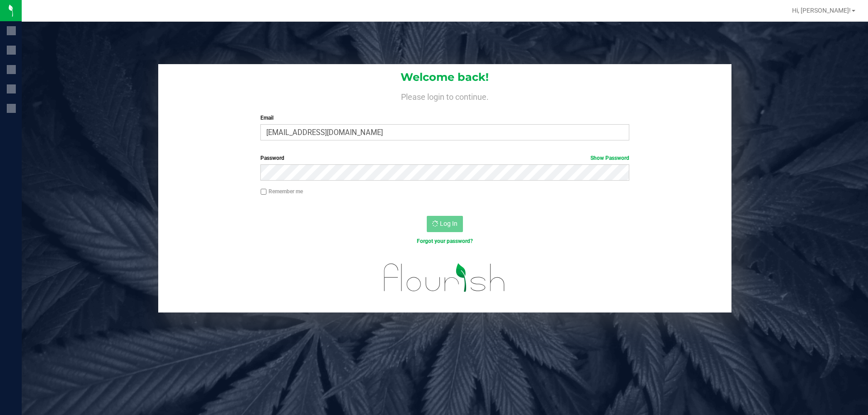 This screenshot has width=868, height=415. I want to click on h4: Please login to continue., so click(445, 95).